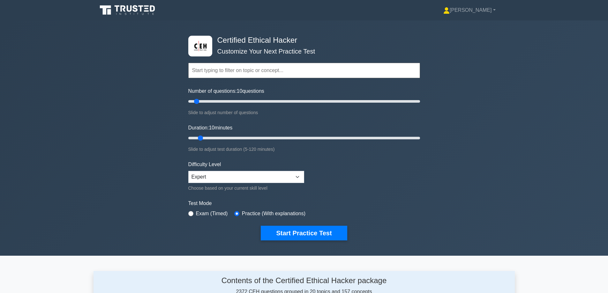  What do you see at coordinates (246, 188) in the screenshot?
I see `div: Choose based on your current skill level` at bounding box center [246, 188].